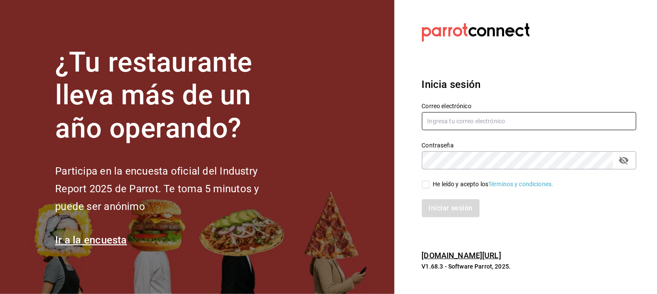 The image size is (657, 294). I want to click on h3: Inicia sesión, so click(529, 84).